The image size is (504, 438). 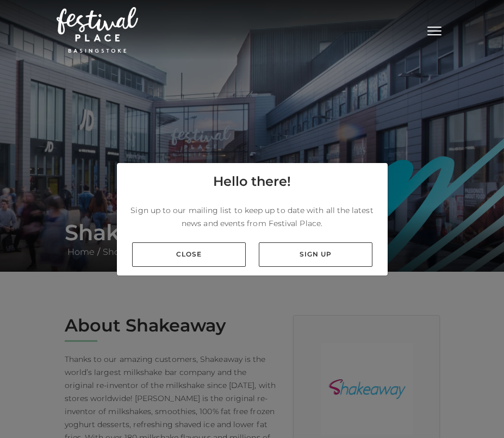 I want to click on a: Sign up, so click(x=315, y=254).